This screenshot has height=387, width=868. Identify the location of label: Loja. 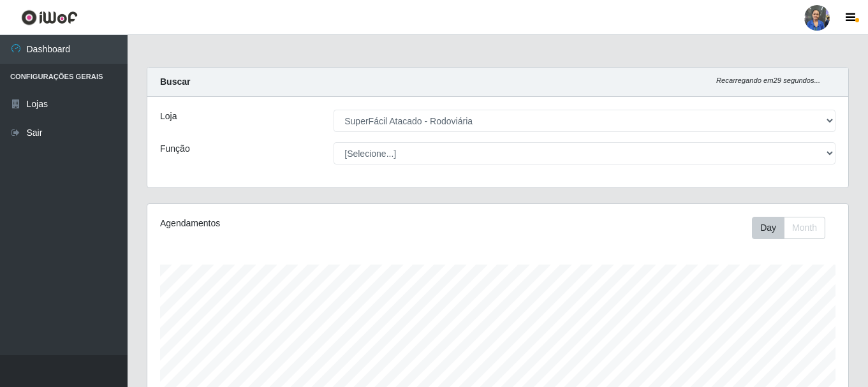
(168, 116).